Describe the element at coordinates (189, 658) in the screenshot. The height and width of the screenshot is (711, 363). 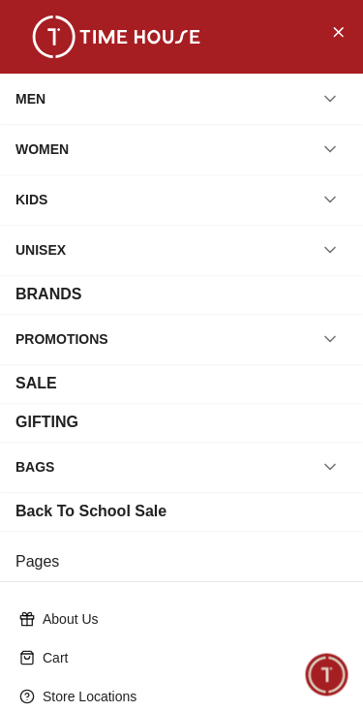
I see `p: Cart` at that location.